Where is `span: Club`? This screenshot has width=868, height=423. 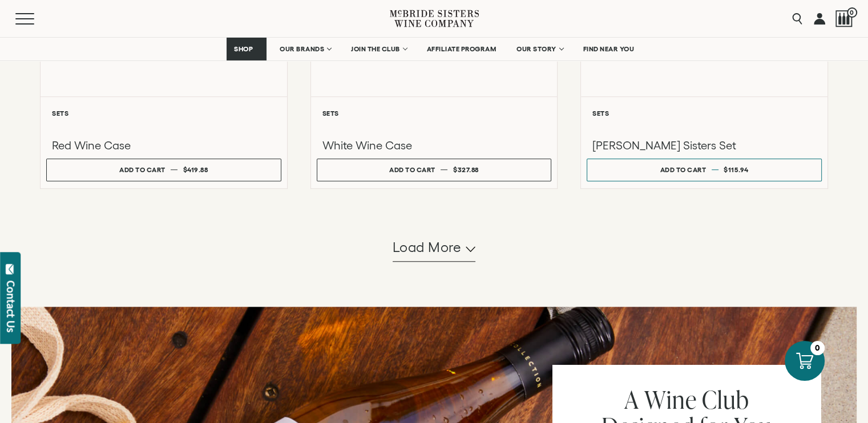
span: Club is located at coordinates (726, 399).